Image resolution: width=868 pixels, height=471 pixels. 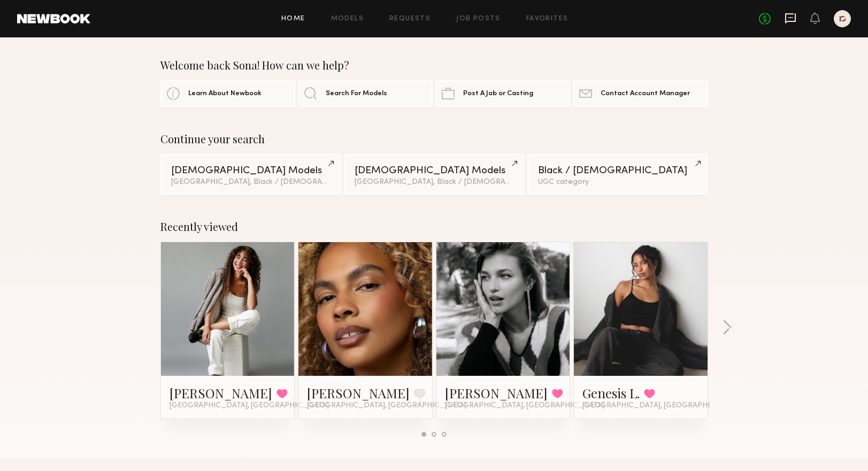 I want to click on a: Contact Account Manager, so click(x=640, y=94).